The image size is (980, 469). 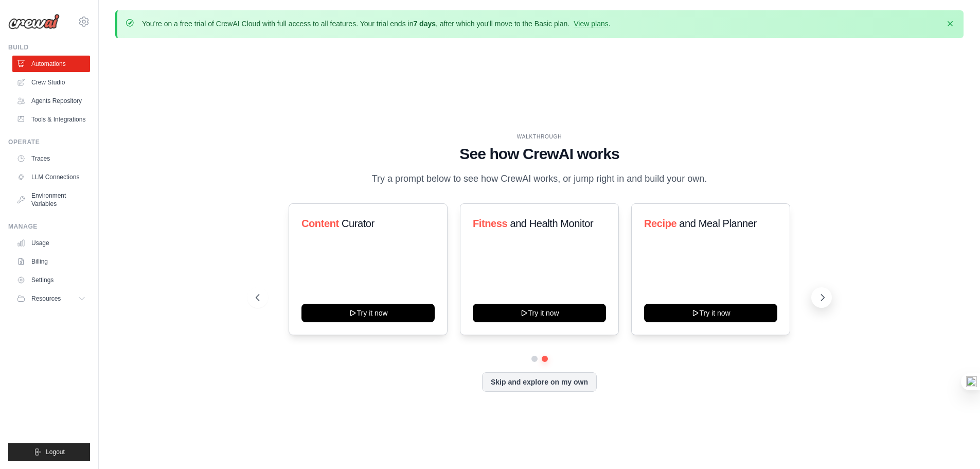 What do you see at coordinates (51, 159) in the screenshot?
I see `a: Traces` at bounding box center [51, 159].